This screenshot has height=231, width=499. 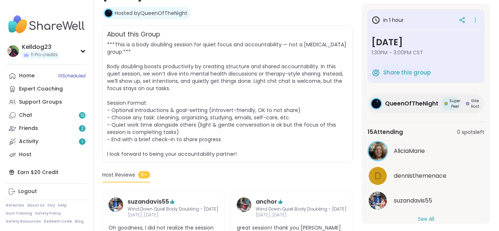 I want to click on img: Kelldog23, so click(x=13, y=51).